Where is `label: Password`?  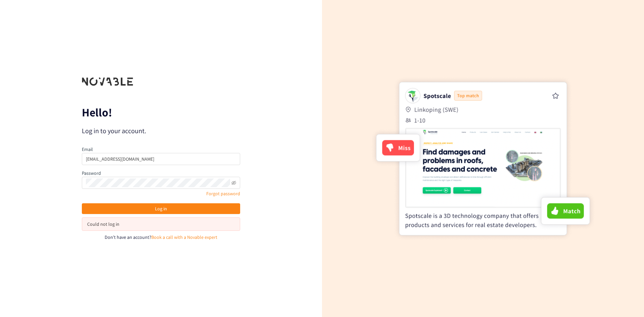 label: Password is located at coordinates (91, 173).